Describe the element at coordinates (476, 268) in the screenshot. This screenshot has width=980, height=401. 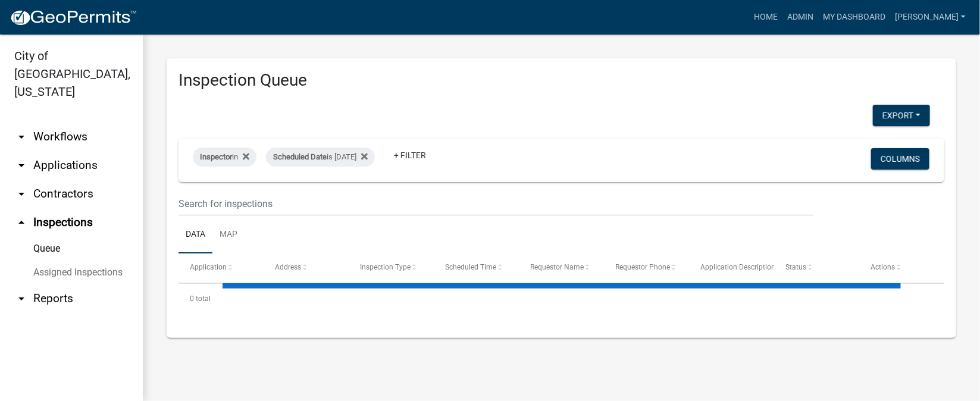
I see `datatable-header-cell: Scheduled Time` at that location.